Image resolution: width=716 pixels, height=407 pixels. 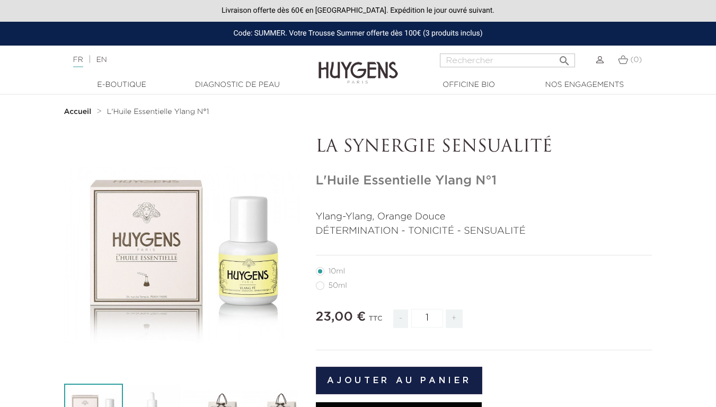 I want to click on p: Ylang-Ylang, Orange Douce, so click(x=484, y=217).